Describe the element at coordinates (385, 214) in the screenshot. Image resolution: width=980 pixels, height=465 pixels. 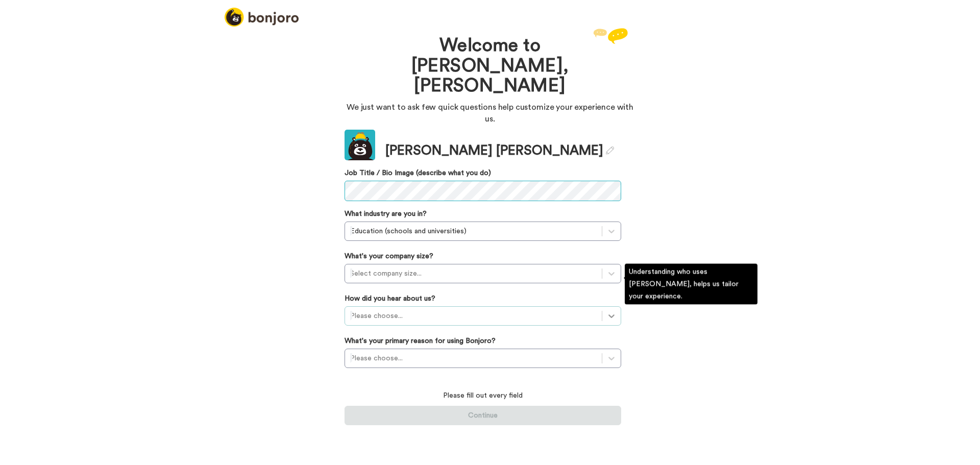
I see `label: What industry are you in?` at that location.